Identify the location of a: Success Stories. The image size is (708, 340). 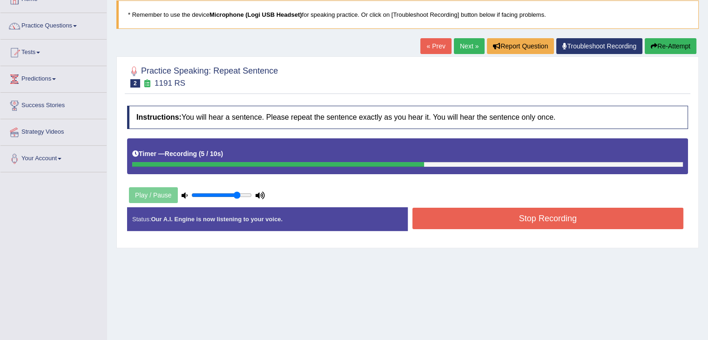
(53, 104).